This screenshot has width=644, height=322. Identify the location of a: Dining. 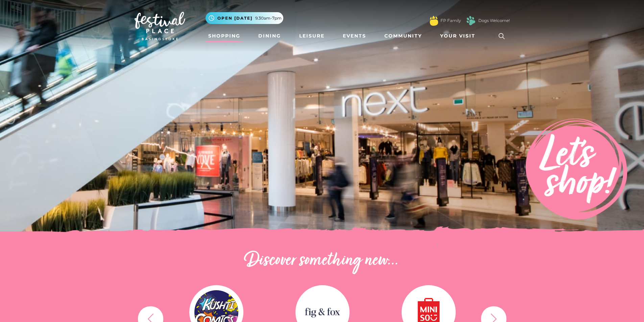
(270, 36).